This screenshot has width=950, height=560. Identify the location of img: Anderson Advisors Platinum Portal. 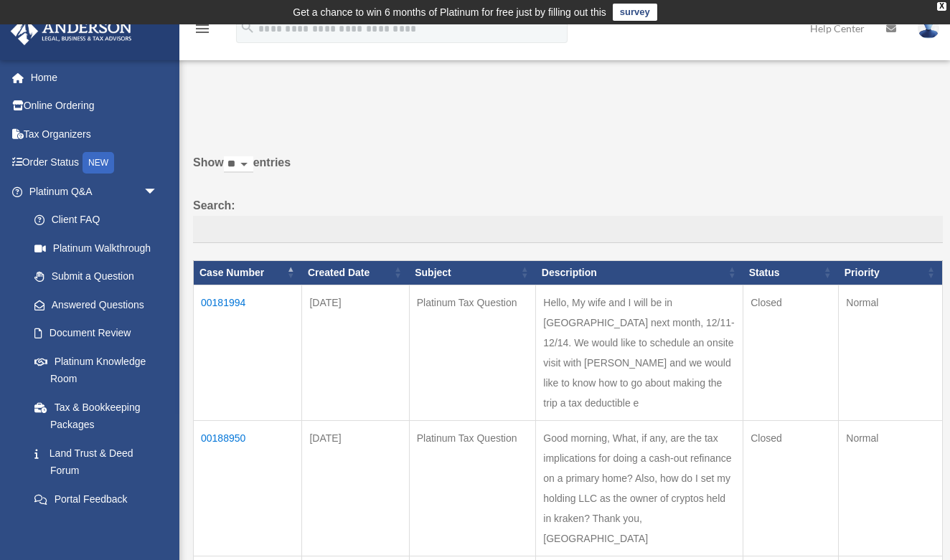
(71, 31).